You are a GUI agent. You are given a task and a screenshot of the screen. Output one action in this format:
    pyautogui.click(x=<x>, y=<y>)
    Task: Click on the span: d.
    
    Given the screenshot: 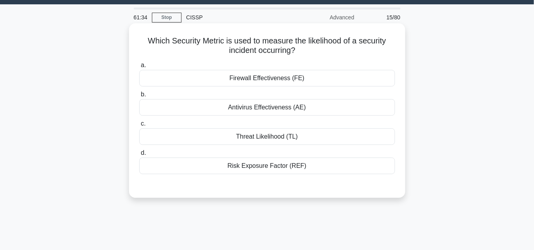 What is the action you would take?
    pyautogui.click(x=143, y=152)
    